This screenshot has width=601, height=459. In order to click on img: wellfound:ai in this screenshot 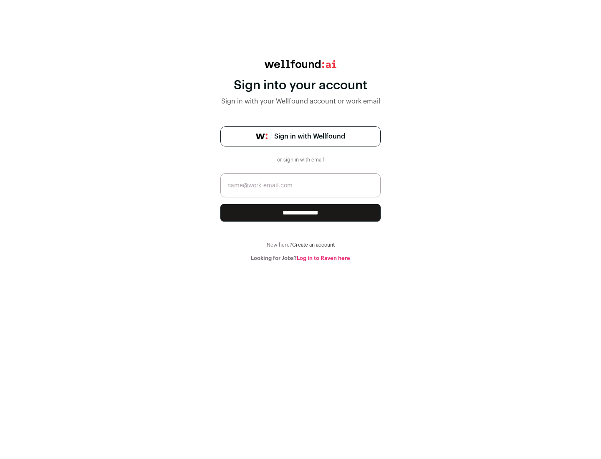, I will do `click(300, 64)`.